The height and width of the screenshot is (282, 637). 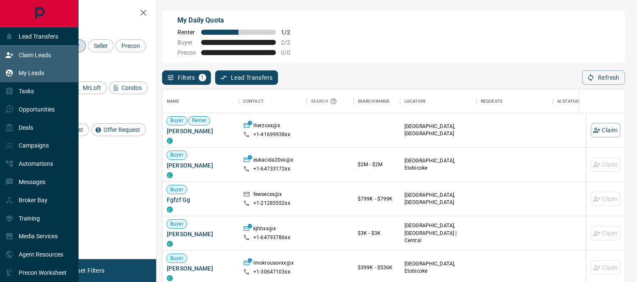 What do you see at coordinates (266, 126) in the screenshot?
I see `p: iherzoxx@x` at bounding box center [266, 126].